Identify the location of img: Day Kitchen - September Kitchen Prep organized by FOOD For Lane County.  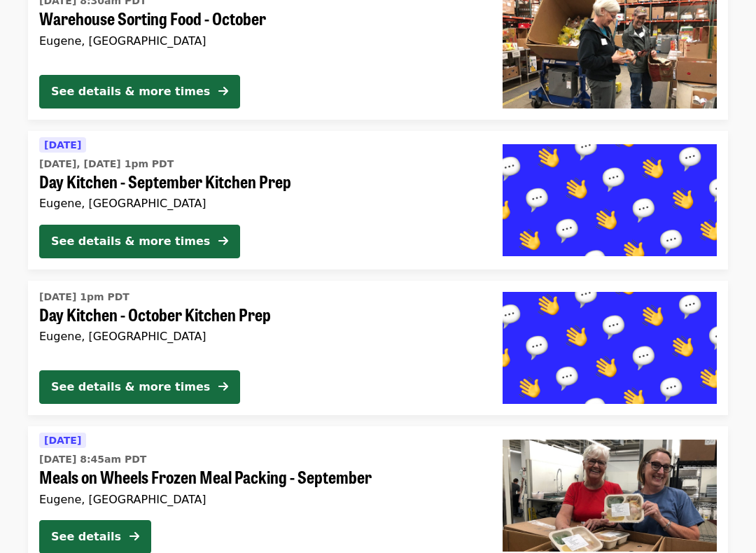
(610, 201).